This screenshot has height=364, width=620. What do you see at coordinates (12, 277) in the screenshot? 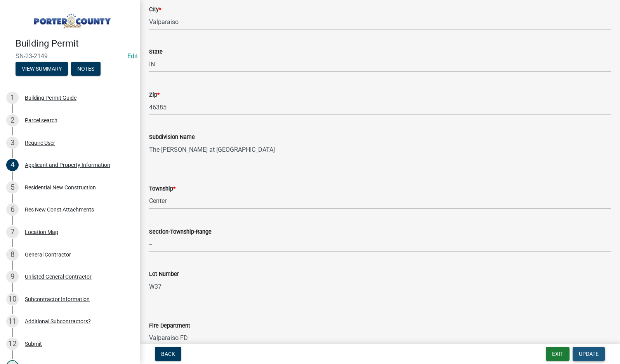
I see `div: 9` at bounding box center [12, 277].